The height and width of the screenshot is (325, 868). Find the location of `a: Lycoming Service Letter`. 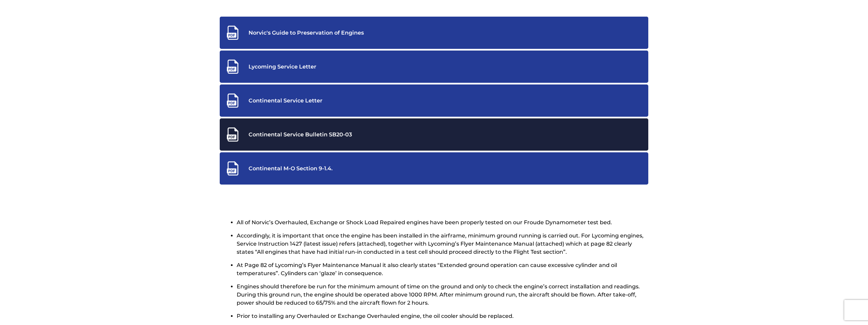

a: Lycoming Service Letter is located at coordinates (433, 67).